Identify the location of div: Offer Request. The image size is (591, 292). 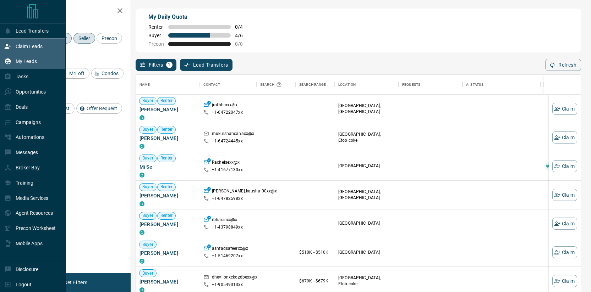
(99, 109).